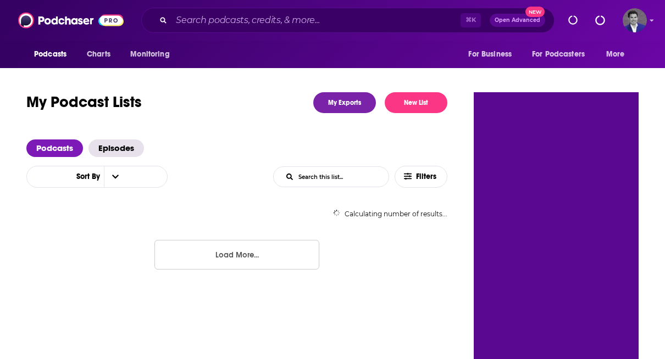  What do you see at coordinates (116, 148) in the screenshot?
I see `a: Episodes` at bounding box center [116, 148].